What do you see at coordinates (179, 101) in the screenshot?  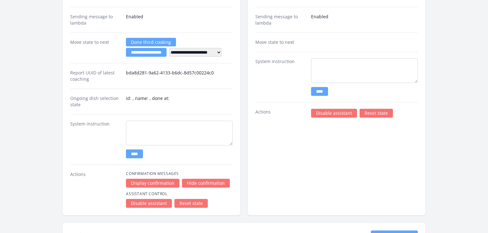 I see `dd: id: , name: , done at:` at bounding box center [179, 101].